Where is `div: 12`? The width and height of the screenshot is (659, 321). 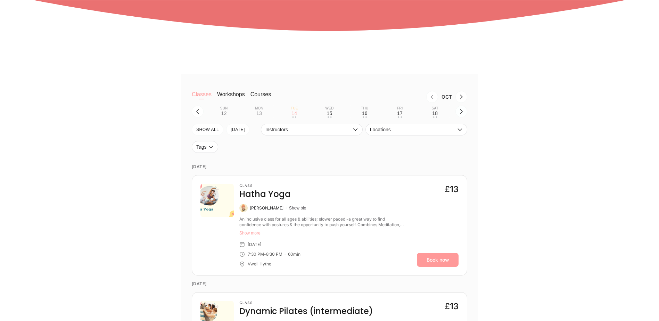 div: 12 is located at coordinates (224, 113).